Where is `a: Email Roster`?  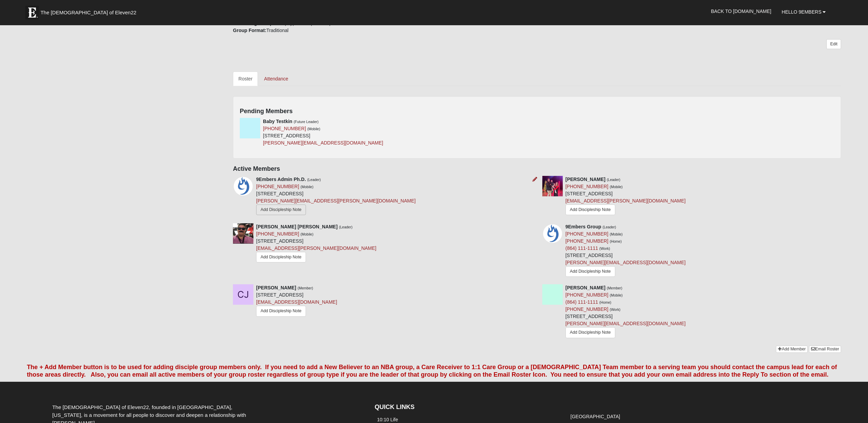
a: Email Roster is located at coordinates (826, 349).